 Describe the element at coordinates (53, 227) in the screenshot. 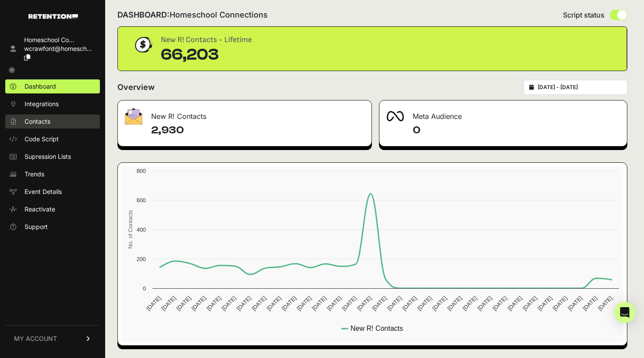

I see `a: Support` at that location.